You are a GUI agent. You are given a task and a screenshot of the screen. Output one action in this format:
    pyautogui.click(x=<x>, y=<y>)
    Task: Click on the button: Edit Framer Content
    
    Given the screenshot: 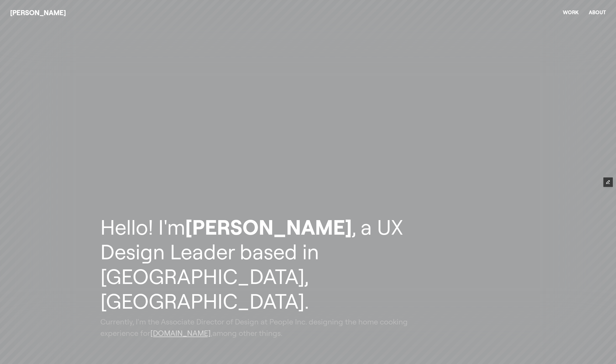 What is the action you would take?
    pyautogui.click(x=608, y=182)
    